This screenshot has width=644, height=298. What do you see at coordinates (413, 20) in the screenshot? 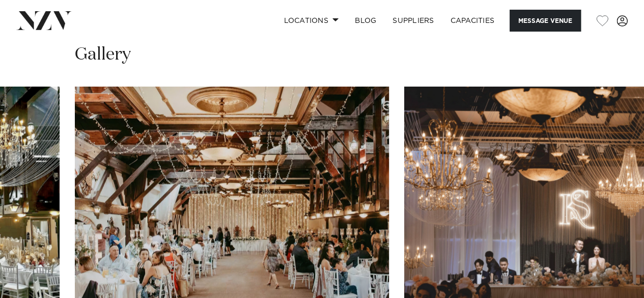
I see `a: SUPPLIERS` at bounding box center [413, 20].